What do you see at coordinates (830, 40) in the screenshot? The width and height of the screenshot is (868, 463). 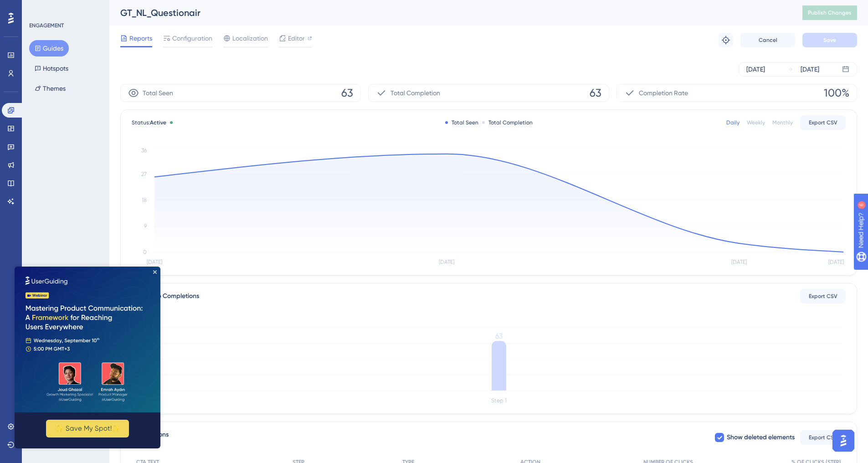 I see `button: Save` at bounding box center [830, 40].